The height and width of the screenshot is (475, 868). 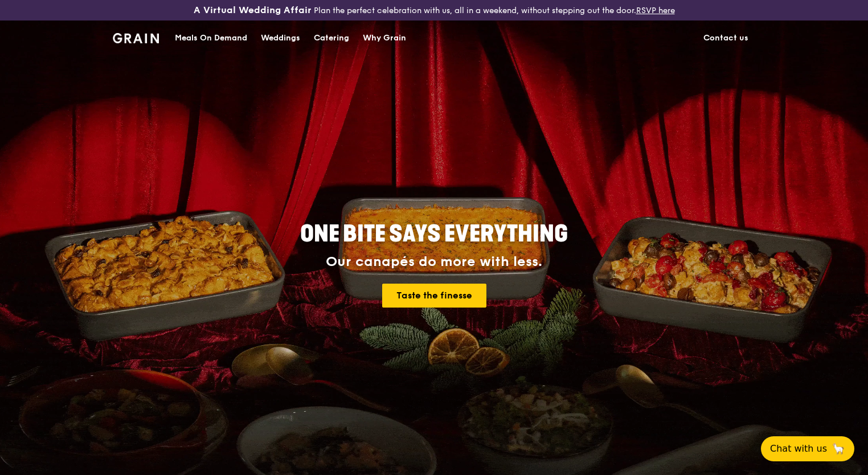 What do you see at coordinates (252, 10) in the screenshot?
I see `h3: A Virtual Wedding Affair` at bounding box center [252, 10].